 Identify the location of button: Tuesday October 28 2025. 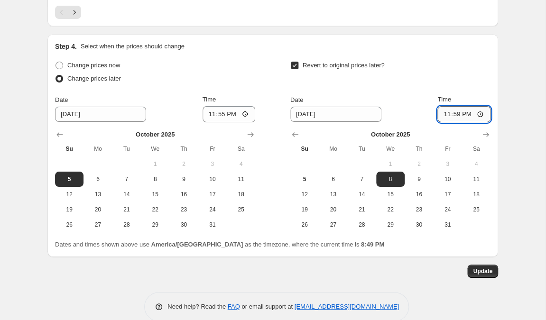
(127, 225).